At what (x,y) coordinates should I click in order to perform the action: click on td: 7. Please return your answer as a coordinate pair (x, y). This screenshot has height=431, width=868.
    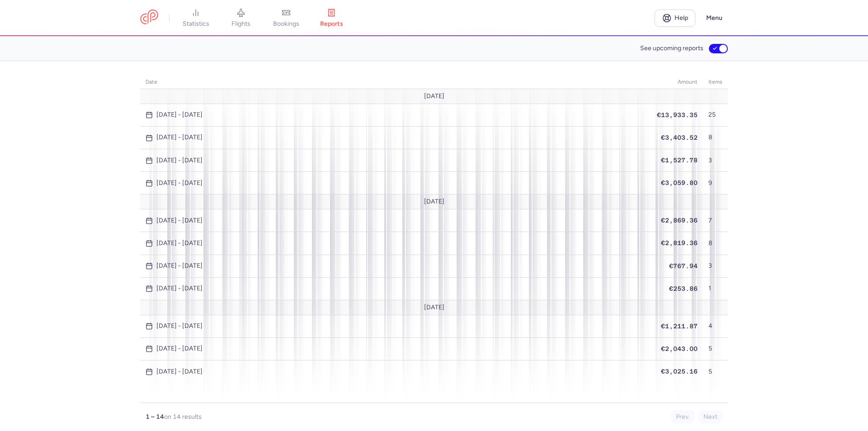
    Looking at the image, I should click on (715, 221).